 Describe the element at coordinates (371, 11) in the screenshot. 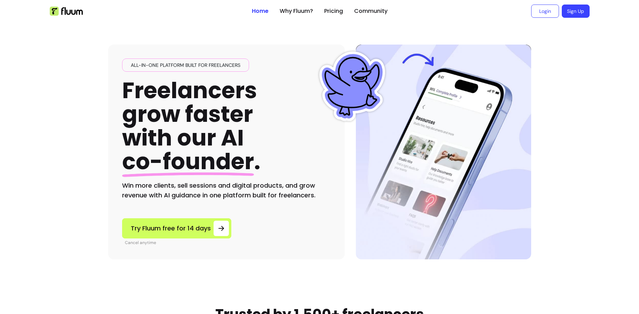

I see `a: Community` at that location.